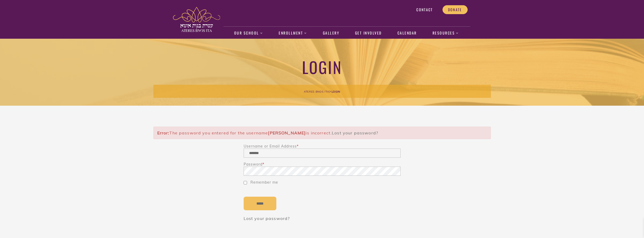  Describe the element at coordinates (316, 91) in the screenshot. I see `span: Ateres Bnos Ita` at that location.